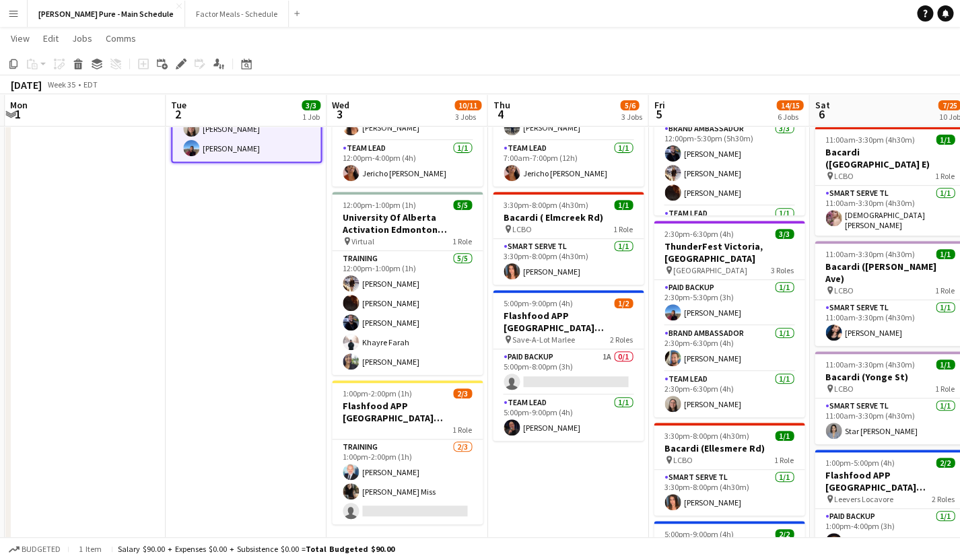  What do you see at coordinates (120, 38) in the screenshot?
I see `span: Comms` at bounding box center [120, 38].